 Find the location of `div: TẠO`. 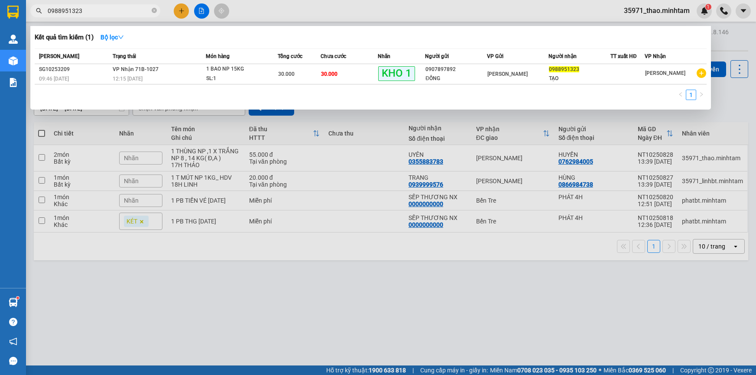

div: TẠO is located at coordinates (579, 78).